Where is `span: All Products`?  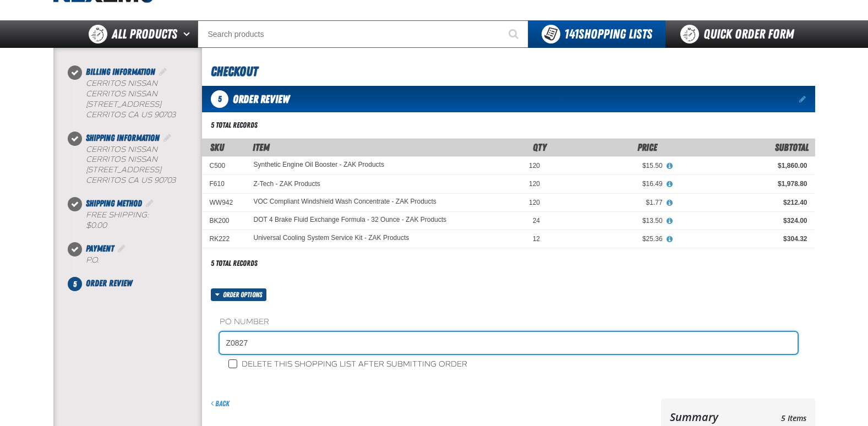
span: All Products is located at coordinates (144, 34).